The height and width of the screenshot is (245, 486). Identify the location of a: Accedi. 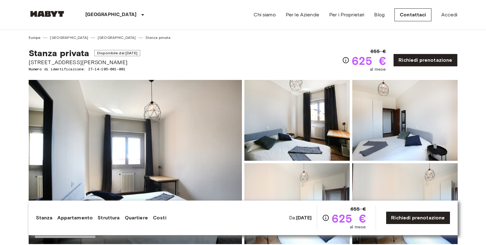
(449, 15).